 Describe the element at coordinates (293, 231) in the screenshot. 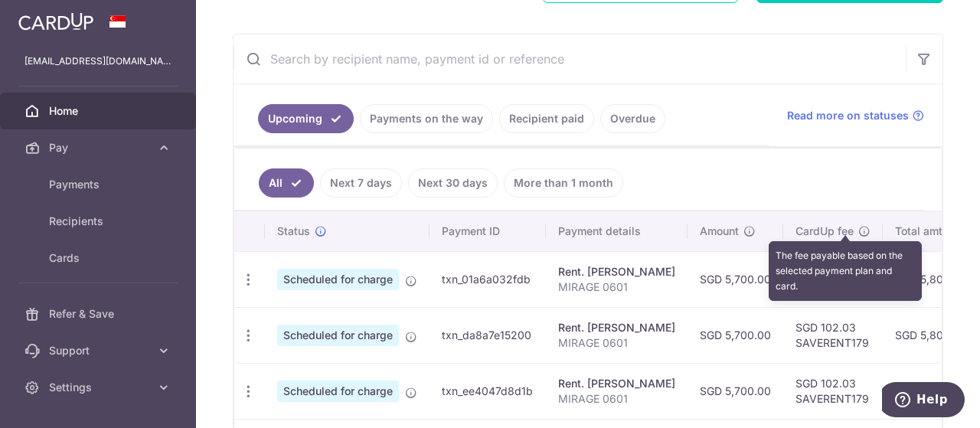

I see `span: Status` at that location.